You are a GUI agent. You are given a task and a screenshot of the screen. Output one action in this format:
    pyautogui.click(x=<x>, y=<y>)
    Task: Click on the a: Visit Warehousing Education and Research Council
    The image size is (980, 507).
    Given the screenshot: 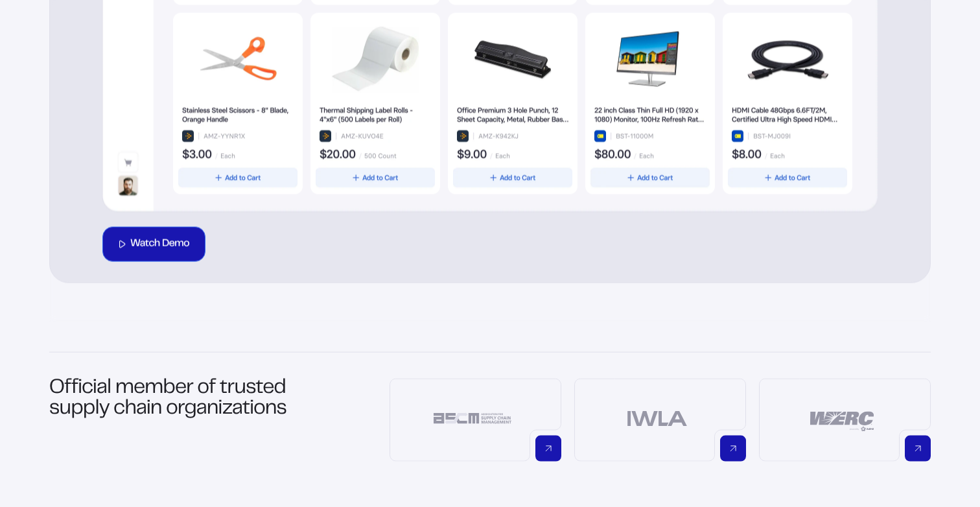 What is the action you would take?
    pyautogui.click(x=844, y=419)
    